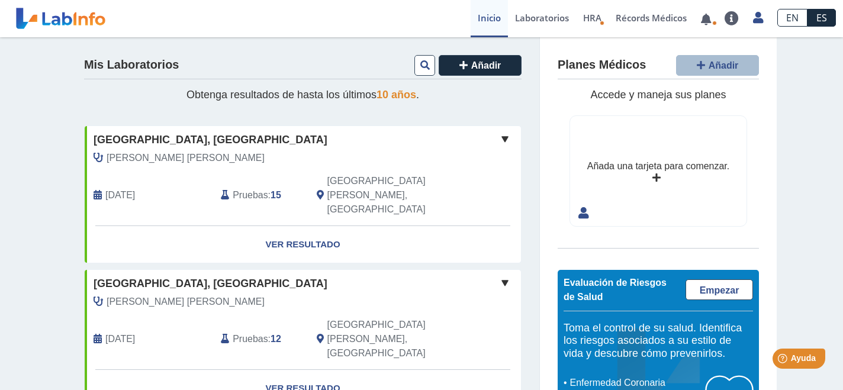 This screenshot has height=390, width=843. What do you see at coordinates (719, 289) in the screenshot?
I see `a: Empezar` at bounding box center [719, 289].